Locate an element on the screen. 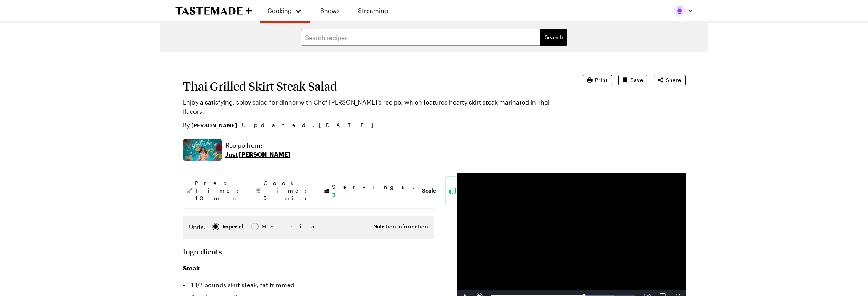 The height and width of the screenshot is (296, 868). span: Metric is located at coordinates (270, 227).